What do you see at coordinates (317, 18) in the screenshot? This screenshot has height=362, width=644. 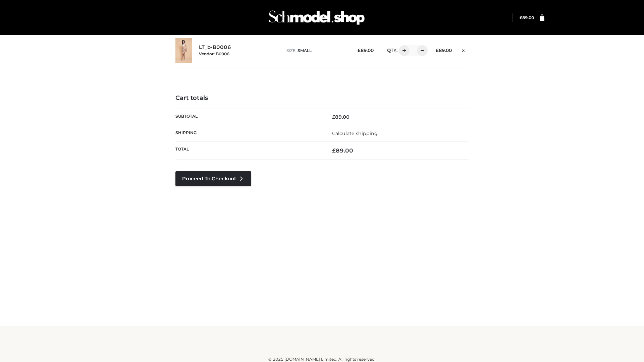 I see `a: Schmodel Admin 964` at bounding box center [317, 18].